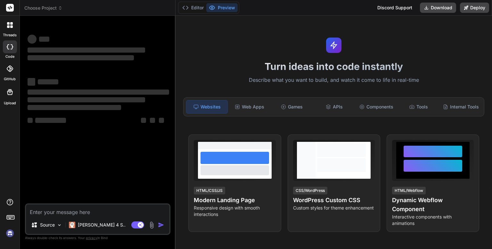  I want to click on div: Web Apps, so click(250, 107).